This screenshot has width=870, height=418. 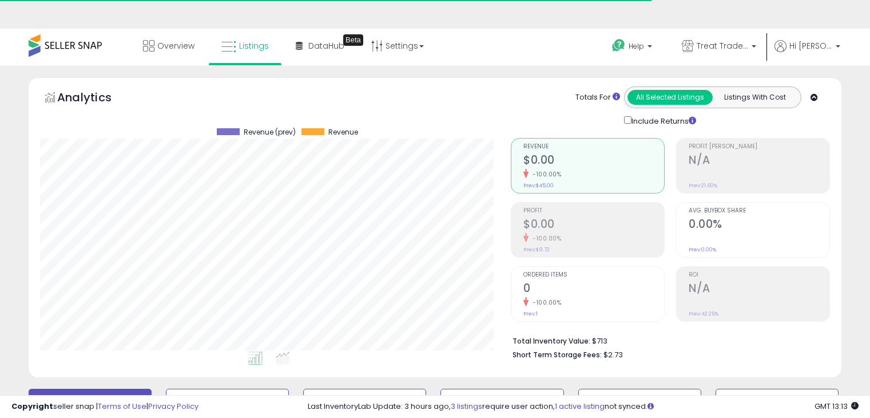 I want to click on small: Prev: 21.60%, so click(x=703, y=185).